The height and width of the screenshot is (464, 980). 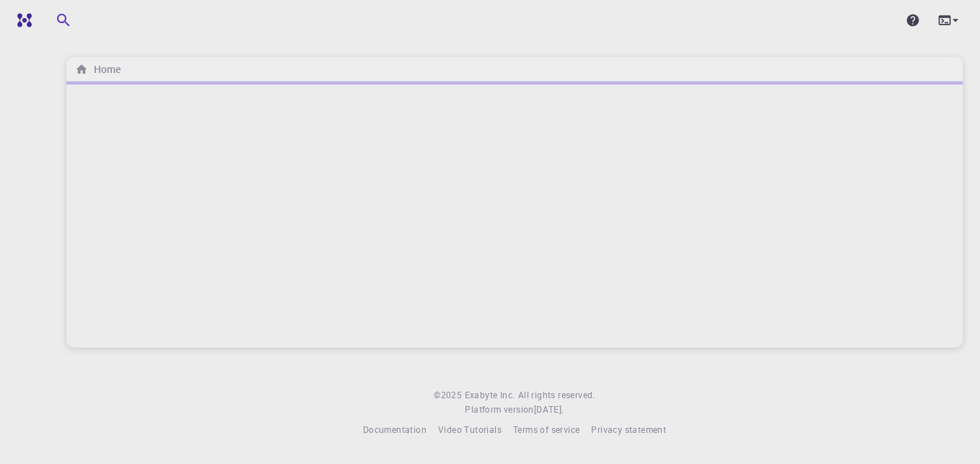 What do you see at coordinates (469, 430) in the screenshot?
I see `a: Video Tutorials` at bounding box center [469, 430].